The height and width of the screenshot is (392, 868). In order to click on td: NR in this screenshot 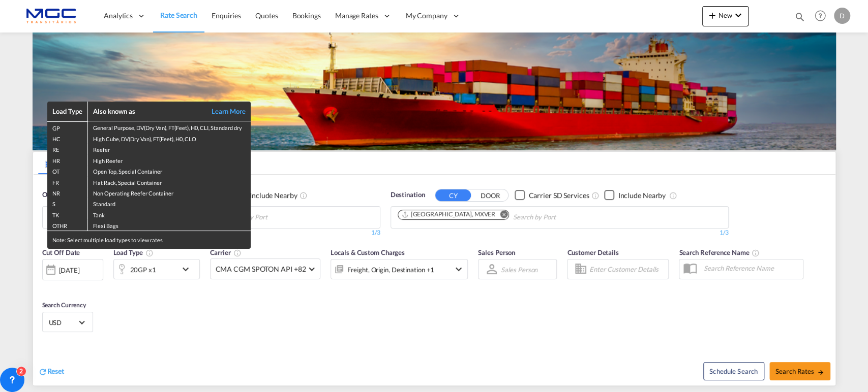, I will do `click(68, 192)`.